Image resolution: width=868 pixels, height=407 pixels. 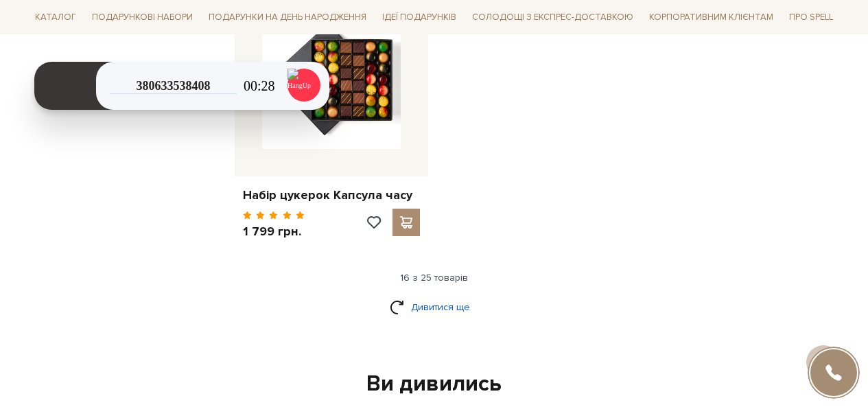 What do you see at coordinates (288, 17) in the screenshot?
I see `span: Подарунки на День народження` at bounding box center [288, 17].